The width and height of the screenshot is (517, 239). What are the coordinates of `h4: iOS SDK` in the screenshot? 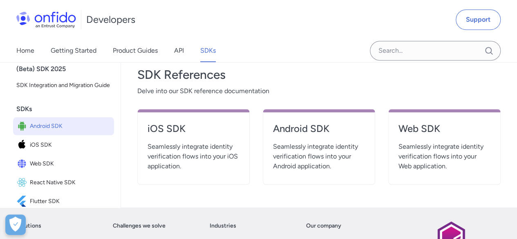 It's located at (193, 129).